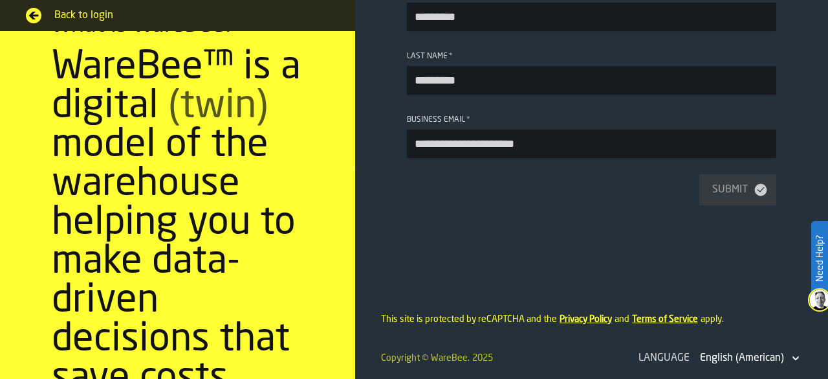 This screenshot has width=828, height=379. I want to click on div: DropdownMenuValue-en-US, so click(742, 358).